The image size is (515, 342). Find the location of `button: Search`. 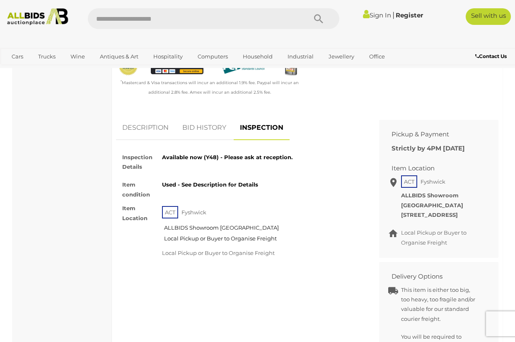

button: Search is located at coordinates (318, 19).